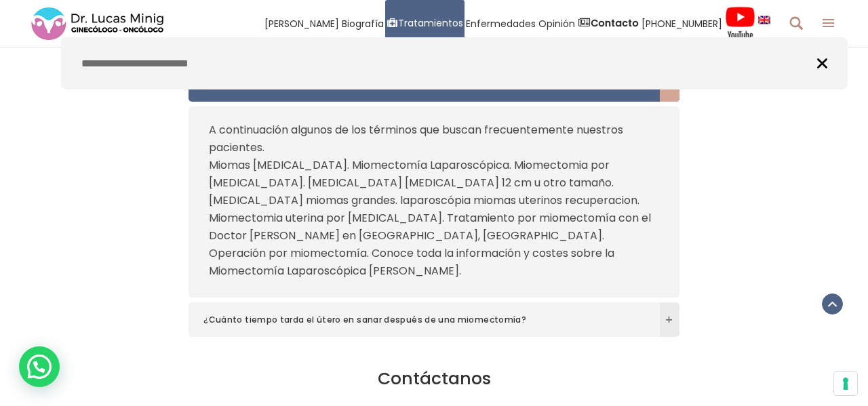  I want to click on img: Videos Youtube Ginecología, so click(740, 23).